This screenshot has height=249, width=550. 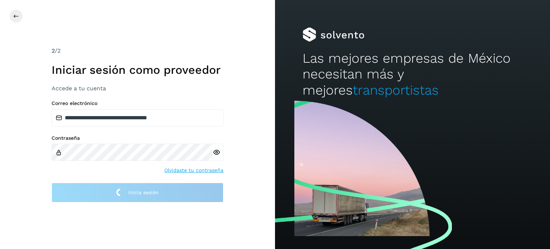 I want to click on a: Olvidaste tu contraseña, so click(x=194, y=170).